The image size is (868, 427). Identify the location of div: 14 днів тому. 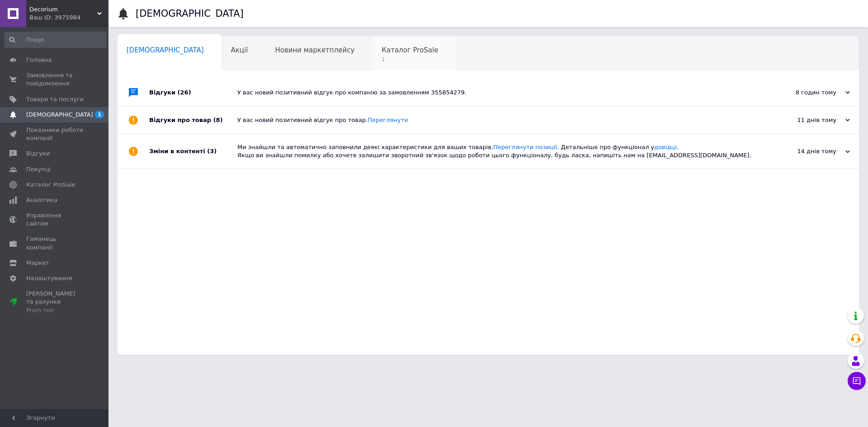
(805, 152).